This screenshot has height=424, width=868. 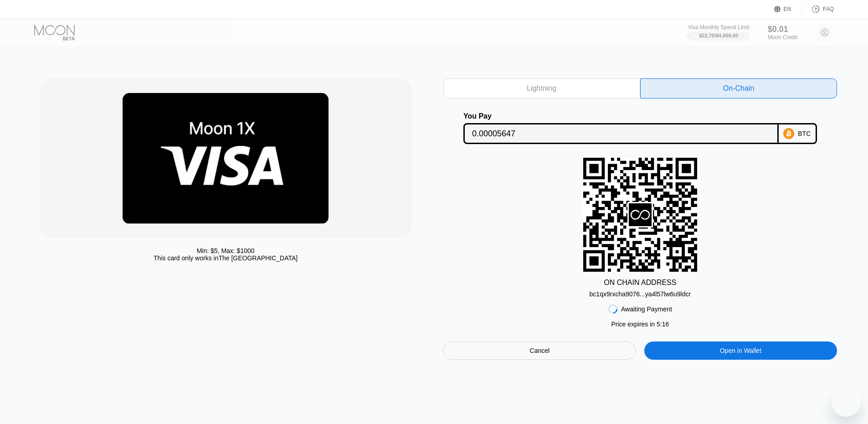 What do you see at coordinates (539, 350) in the screenshot?
I see `div: Cancel` at bounding box center [539, 350].